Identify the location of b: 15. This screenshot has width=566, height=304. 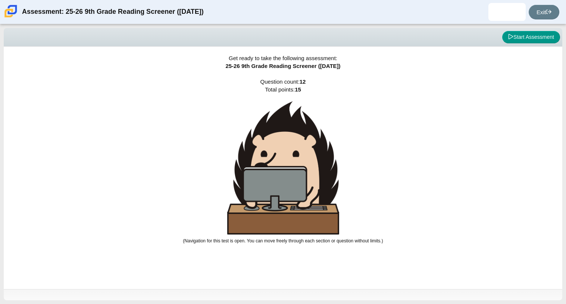
(298, 89).